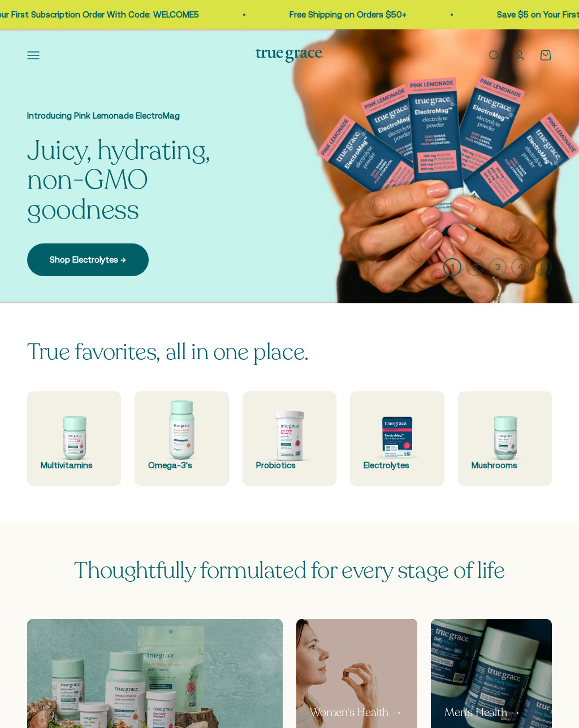 The image size is (579, 728). Describe the element at coordinates (397, 466) in the screenshot. I see `div: Electrolytes` at that location.